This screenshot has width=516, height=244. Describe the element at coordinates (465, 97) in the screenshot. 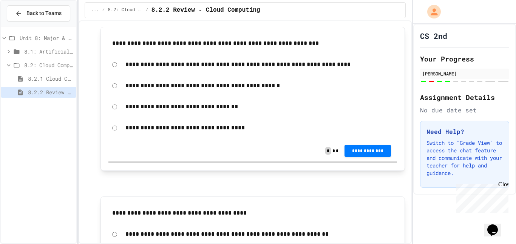

I see `h2: Assignment Details` at that location.